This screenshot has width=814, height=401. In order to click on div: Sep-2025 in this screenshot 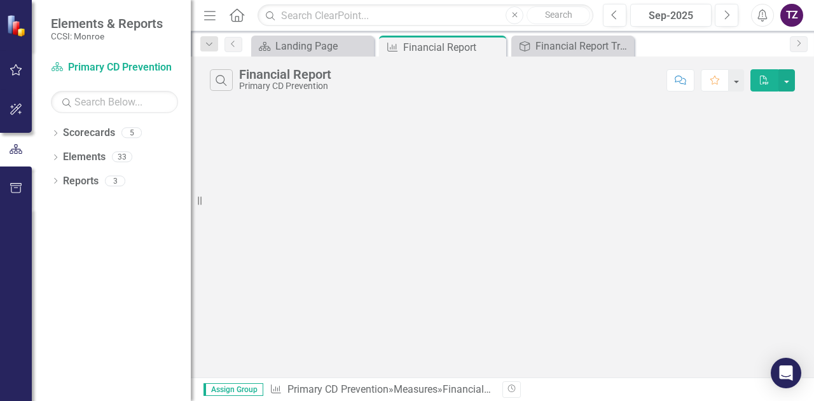, I will do `click(671, 16)`.